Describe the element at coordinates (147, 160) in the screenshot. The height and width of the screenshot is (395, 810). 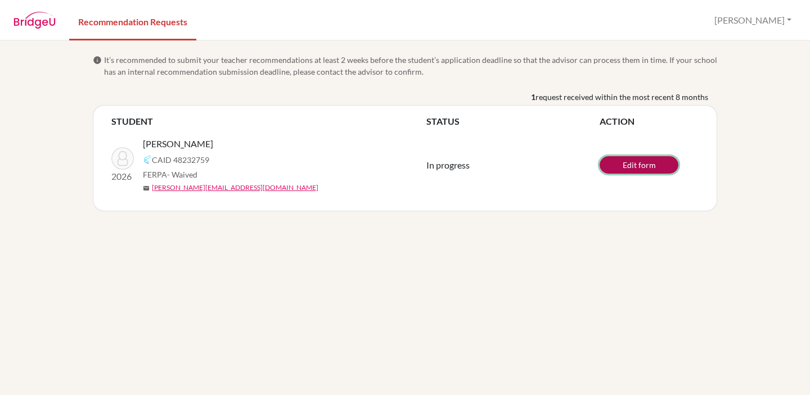
I see `img: Common App logo` at that location.